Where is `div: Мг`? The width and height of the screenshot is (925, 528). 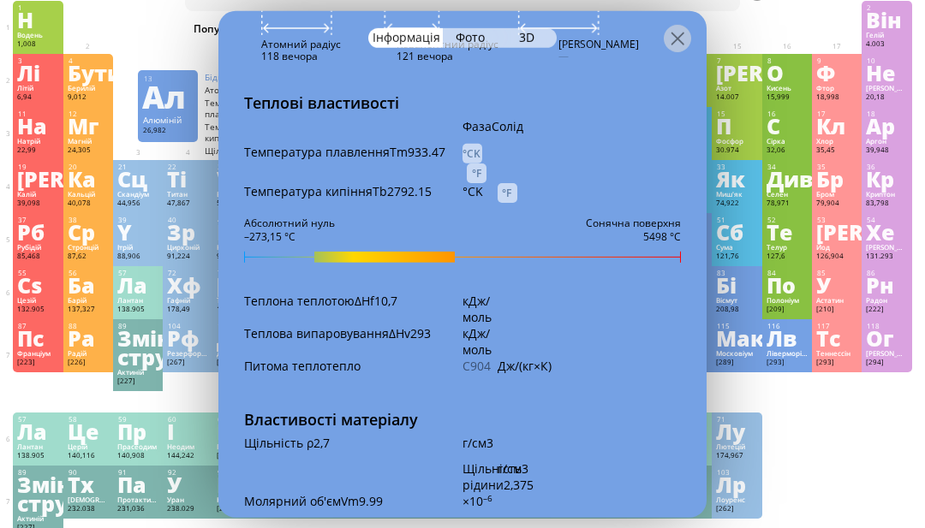
div: Мг is located at coordinates (88, 126).